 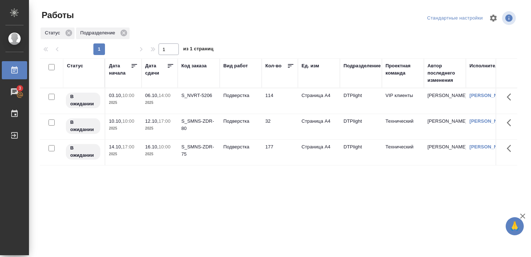 I want to click on a: 3, so click(x=14, y=92).